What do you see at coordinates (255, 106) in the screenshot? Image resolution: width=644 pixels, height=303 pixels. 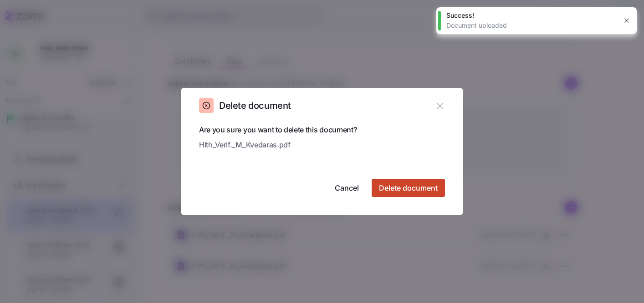 I see `h2: Delete document` at bounding box center [255, 106].